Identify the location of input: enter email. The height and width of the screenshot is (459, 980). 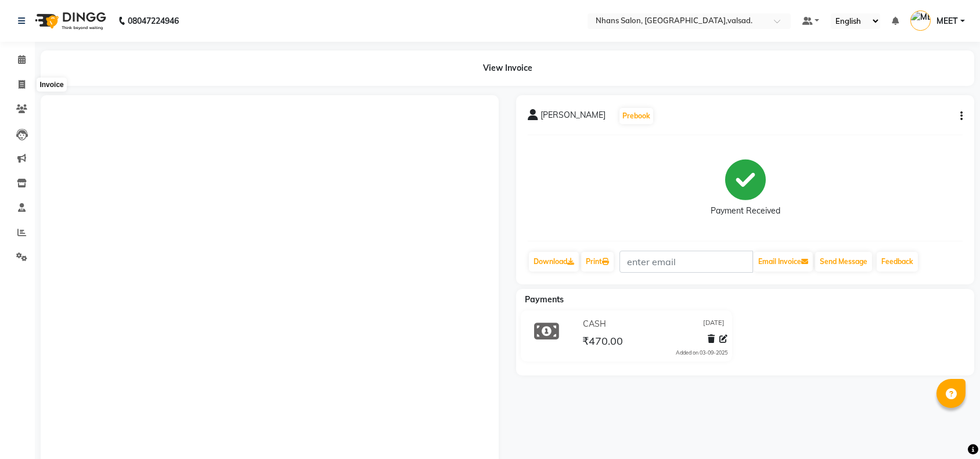
(686, 262).